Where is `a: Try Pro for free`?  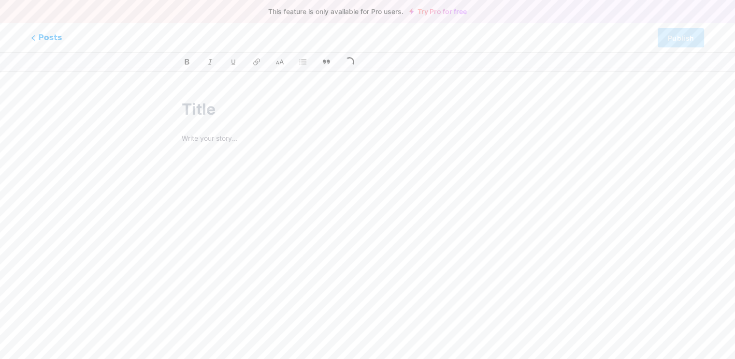
a: Try Pro for free is located at coordinates (438, 12).